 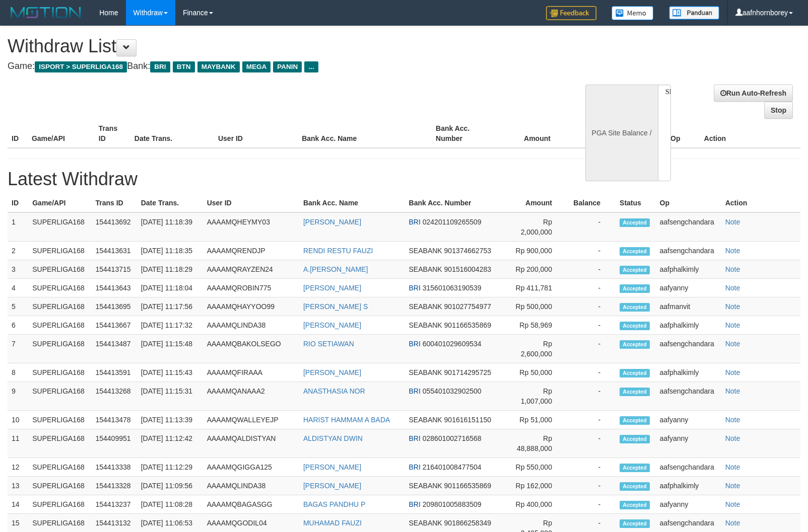 I want to click on td: AAAAMQLINDA38, so click(x=251, y=325).